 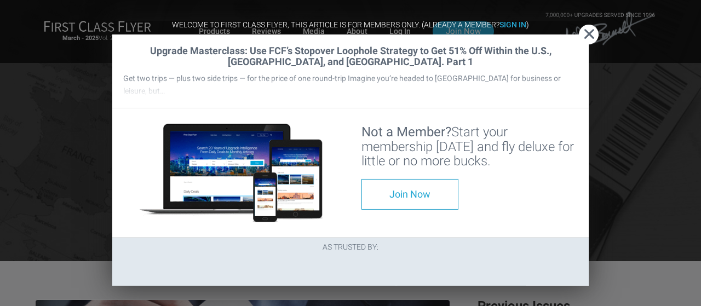 What do you see at coordinates (512, 24) in the screenshot?
I see `strong: Sign In` at bounding box center [512, 24].